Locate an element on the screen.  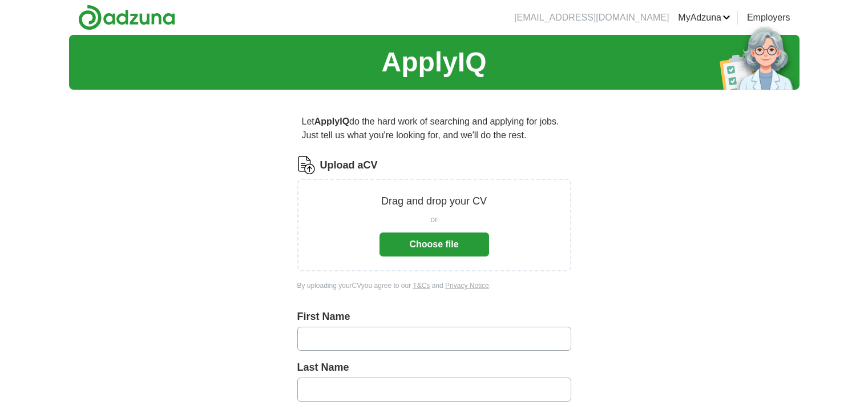
button: Choose file is located at coordinates (434, 245).